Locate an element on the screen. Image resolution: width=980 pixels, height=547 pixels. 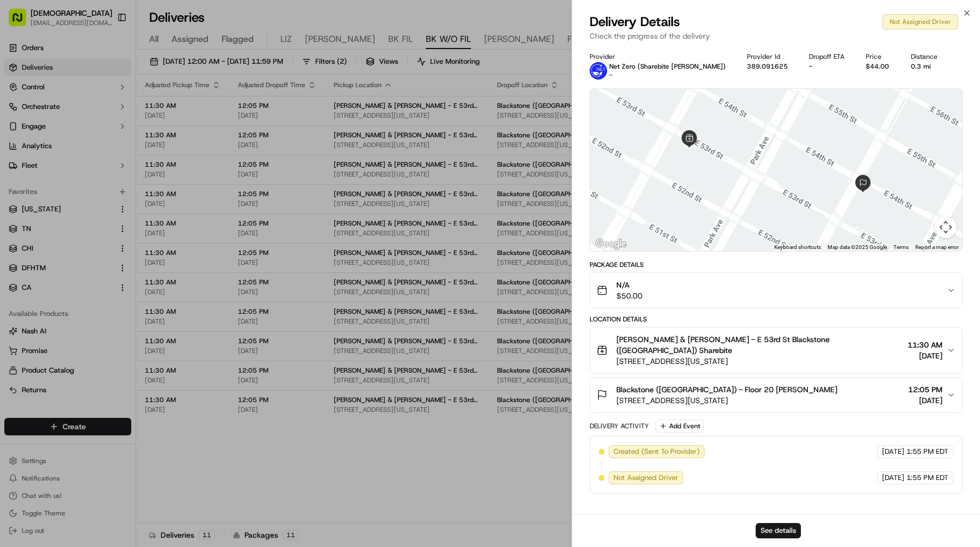
button: See all is located at coordinates (184, 146).